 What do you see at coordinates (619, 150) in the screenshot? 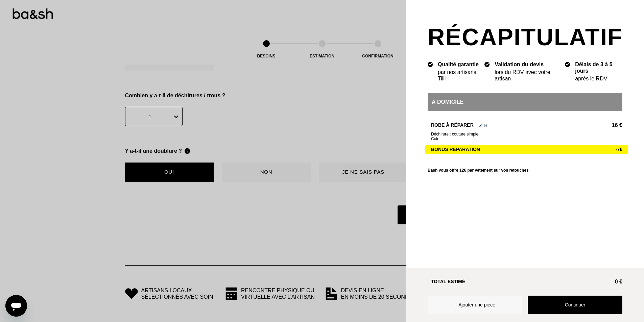
I see `span: -7€` at bounding box center [619, 150].